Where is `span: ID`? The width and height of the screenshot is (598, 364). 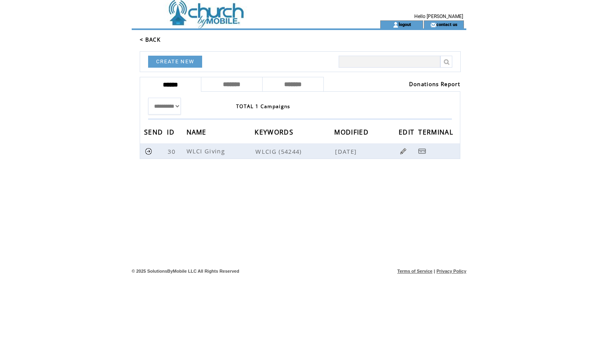 span: ID is located at coordinates (172, 133).